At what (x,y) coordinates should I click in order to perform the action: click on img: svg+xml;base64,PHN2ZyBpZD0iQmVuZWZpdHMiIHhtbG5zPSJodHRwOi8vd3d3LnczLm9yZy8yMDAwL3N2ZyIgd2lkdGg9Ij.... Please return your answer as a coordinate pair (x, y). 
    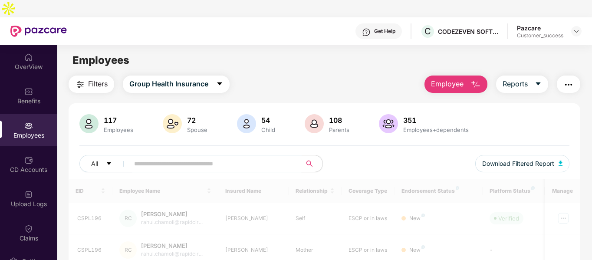
    Looking at the image, I should click on (29, 92).